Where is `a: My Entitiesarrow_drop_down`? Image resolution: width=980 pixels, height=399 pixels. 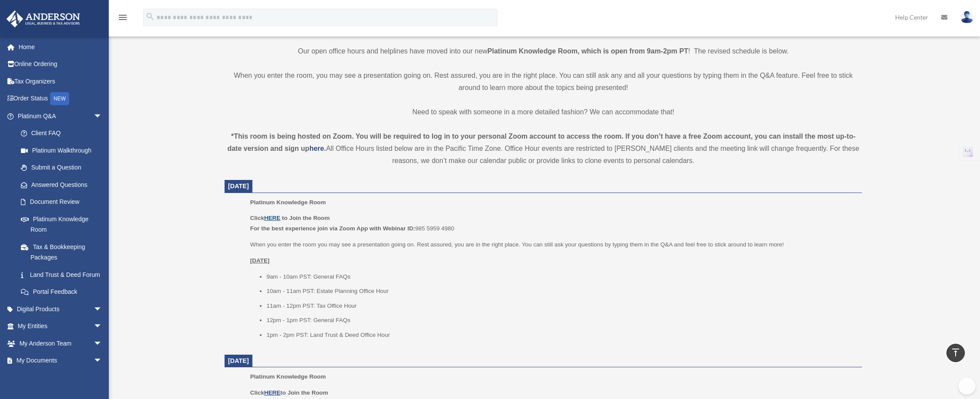
a: My Entitiesarrow_drop_down is located at coordinates (61, 327).